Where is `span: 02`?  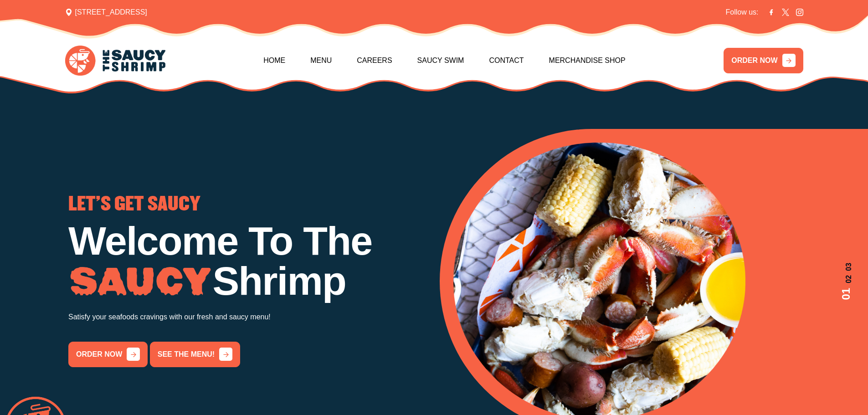
span: 02 is located at coordinates (846, 279).